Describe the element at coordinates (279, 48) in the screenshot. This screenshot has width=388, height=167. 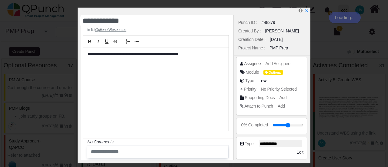
I see `div: PMP Prep` at that location.